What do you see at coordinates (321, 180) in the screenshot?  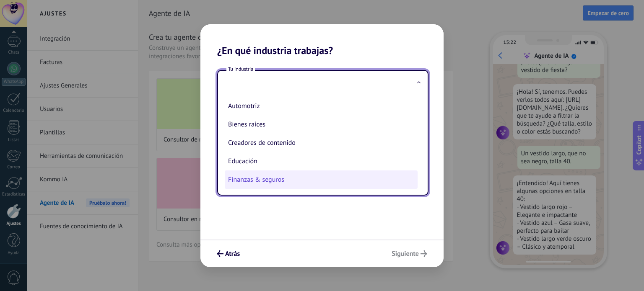 I see `li: Finanzas & seguros` at bounding box center [321, 180].